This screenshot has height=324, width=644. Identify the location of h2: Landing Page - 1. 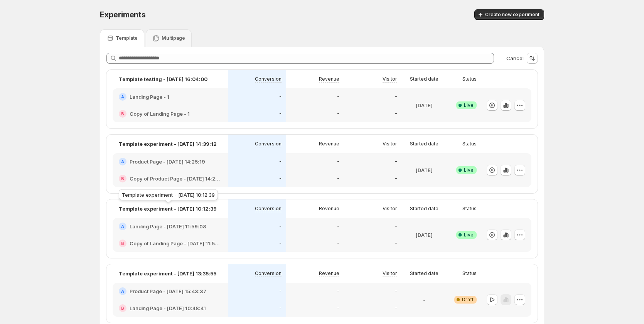
(149, 97).